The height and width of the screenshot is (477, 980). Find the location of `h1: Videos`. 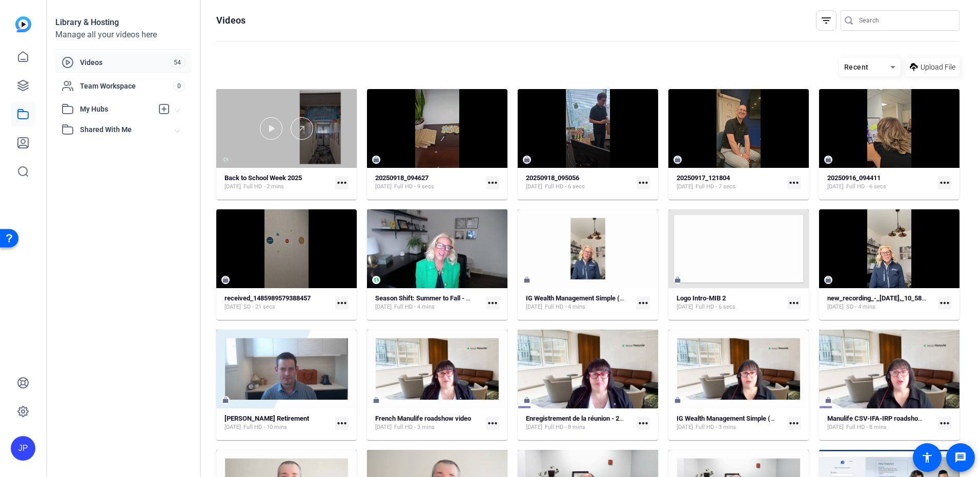

h1: Videos is located at coordinates (230, 21).